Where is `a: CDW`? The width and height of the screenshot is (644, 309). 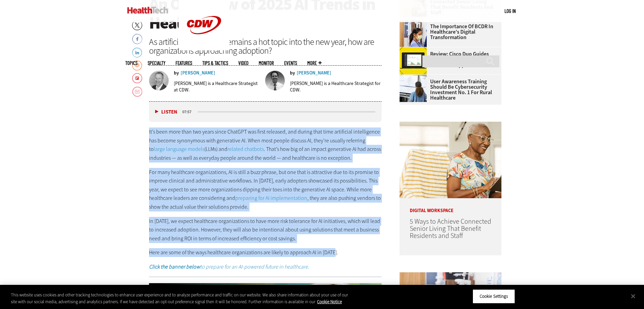
a: CDW is located at coordinates (204, 48).